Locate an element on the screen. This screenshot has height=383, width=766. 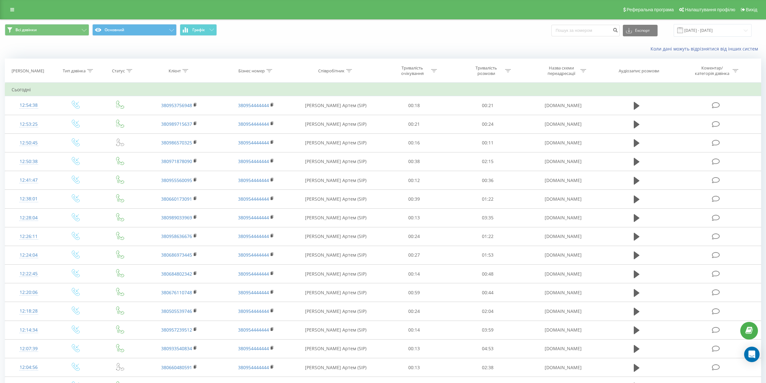
td: 00:59 is located at coordinates (414, 293).